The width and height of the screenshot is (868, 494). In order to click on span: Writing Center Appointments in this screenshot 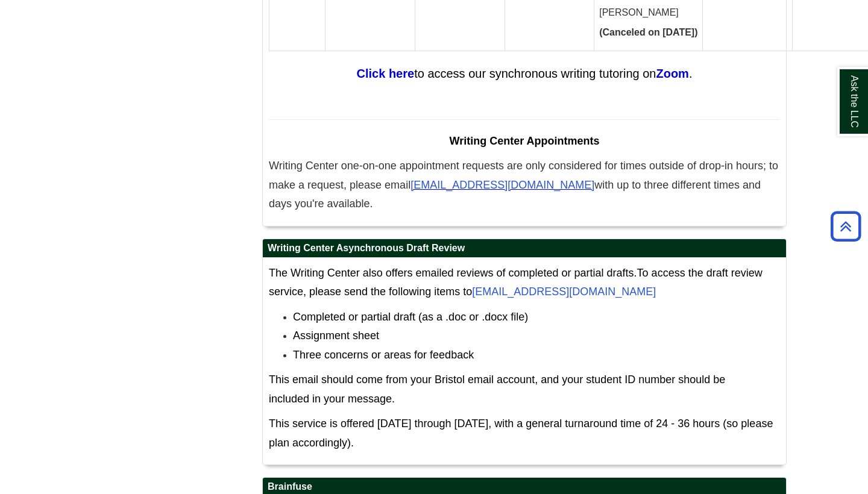, I will do `click(524, 141)`.